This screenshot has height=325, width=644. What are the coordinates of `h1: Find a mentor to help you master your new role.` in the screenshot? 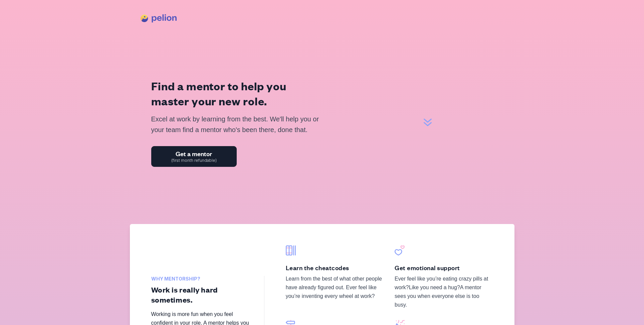 It's located at (238, 93).